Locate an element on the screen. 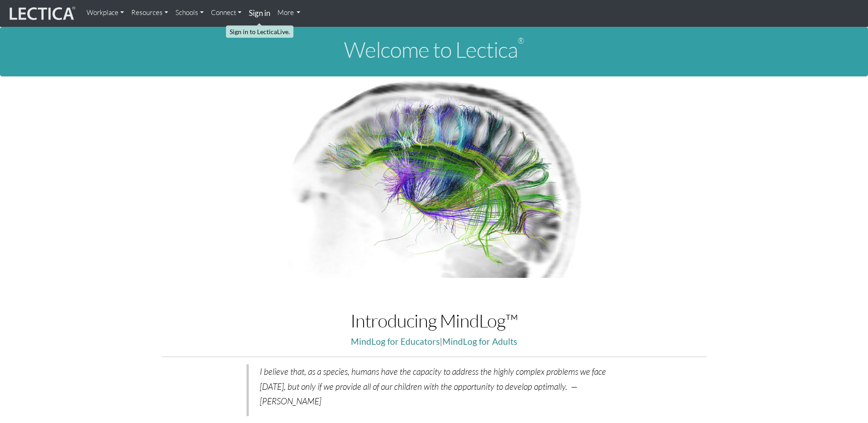 The image size is (868, 423). a: Resources is located at coordinates (149, 13).